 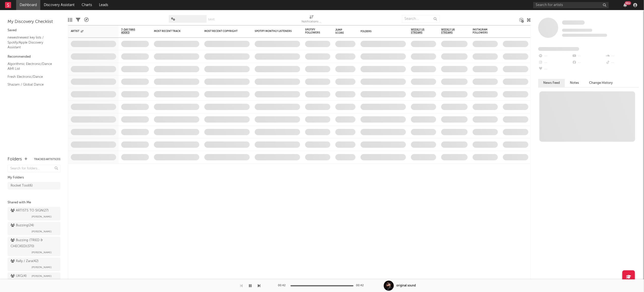 What do you see at coordinates (34, 31) in the screenshot?
I see `div: Saved` at bounding box center [34, 31].